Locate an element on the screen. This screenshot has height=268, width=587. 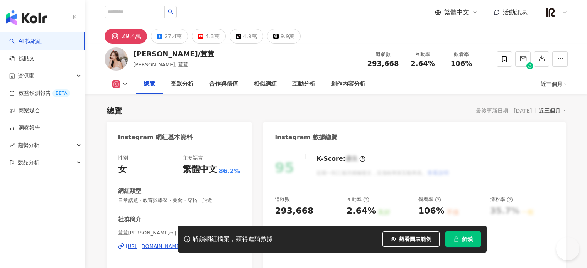
div: K-Score : is located at coordinates (341, 159).